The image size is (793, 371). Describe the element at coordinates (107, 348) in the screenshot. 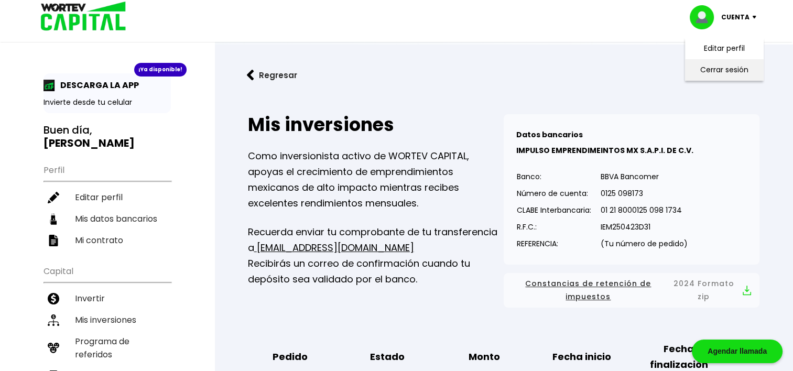

I see `a: Programa de referidos` at that location.